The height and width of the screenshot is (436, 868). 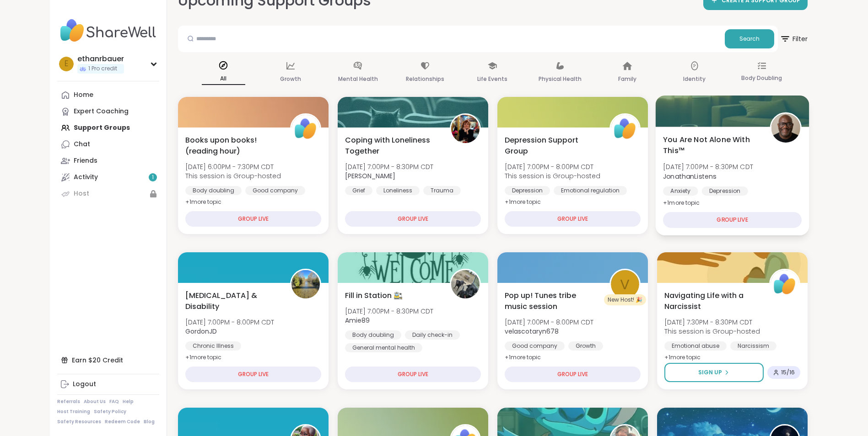 What do you see at coordinates (690, 176) in the screenshot?
I see `b: JonathanListens` at bounding box center [690, 176].